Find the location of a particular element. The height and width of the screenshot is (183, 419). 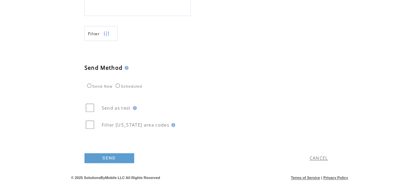

img: filters.png is located at coordinates (106, 33).